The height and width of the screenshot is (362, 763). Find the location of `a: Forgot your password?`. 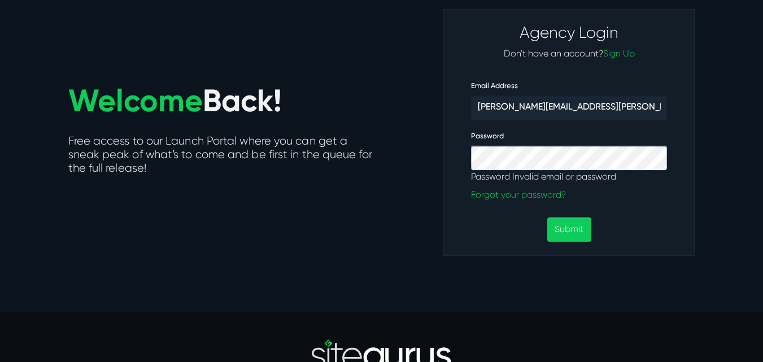

a: Forgot your password? is located at coordinates (569, 195).